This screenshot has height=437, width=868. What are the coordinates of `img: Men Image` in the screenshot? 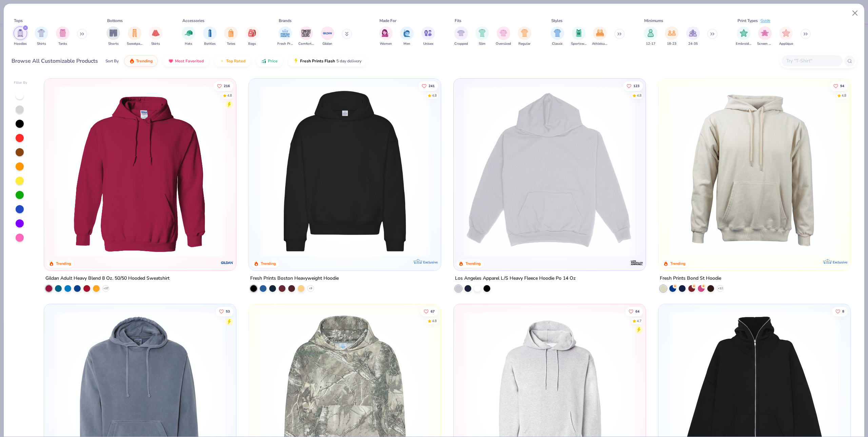 It's located at (407, 33).